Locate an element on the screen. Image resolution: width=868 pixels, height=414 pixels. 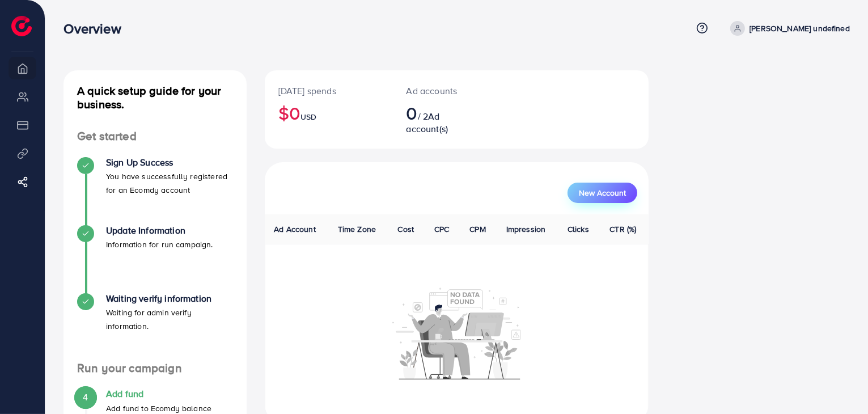
img: logo is located at coordinates (22, 27).